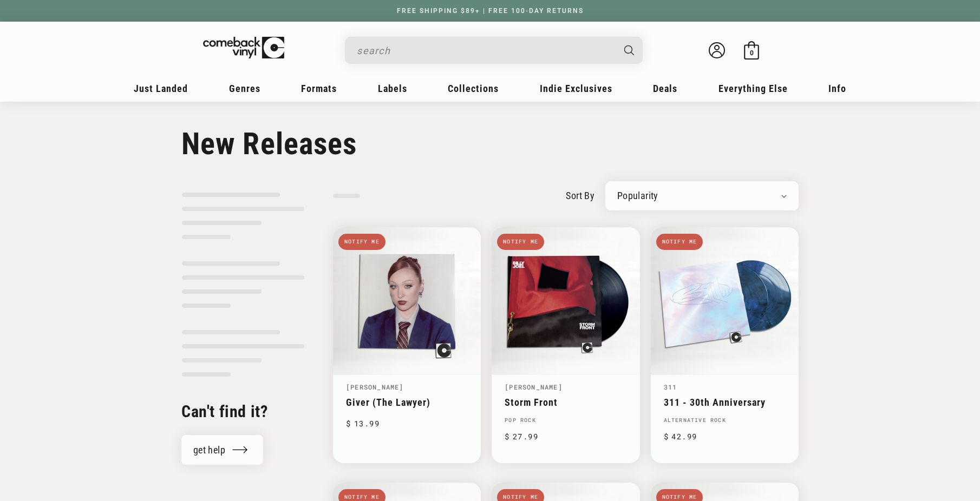 This screenshot has width=980, height=501. What do you see at coordinates (576, 88) in the screenshot?
I see `span: Indie Exclusives` at bounding box center [576, 88].